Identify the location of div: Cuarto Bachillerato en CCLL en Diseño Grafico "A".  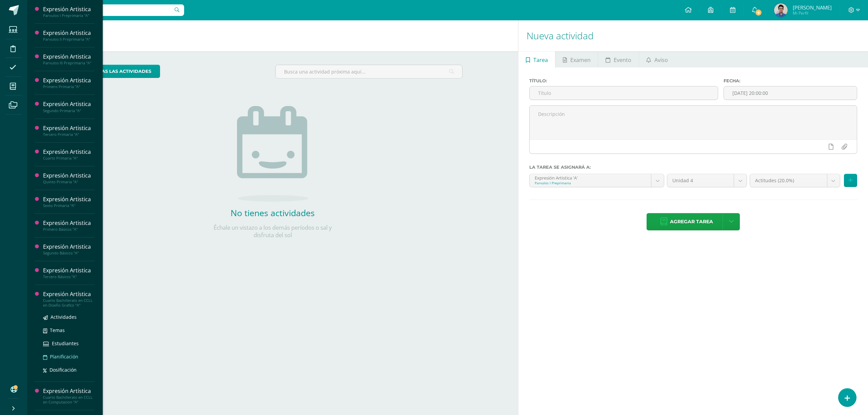
(68, 304).